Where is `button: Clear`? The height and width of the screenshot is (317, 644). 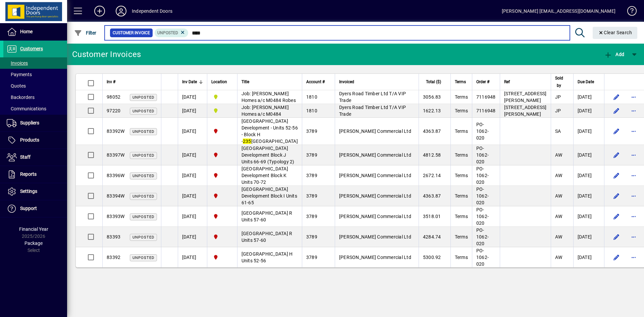 button: Clear is located at coordinates (615, 33).